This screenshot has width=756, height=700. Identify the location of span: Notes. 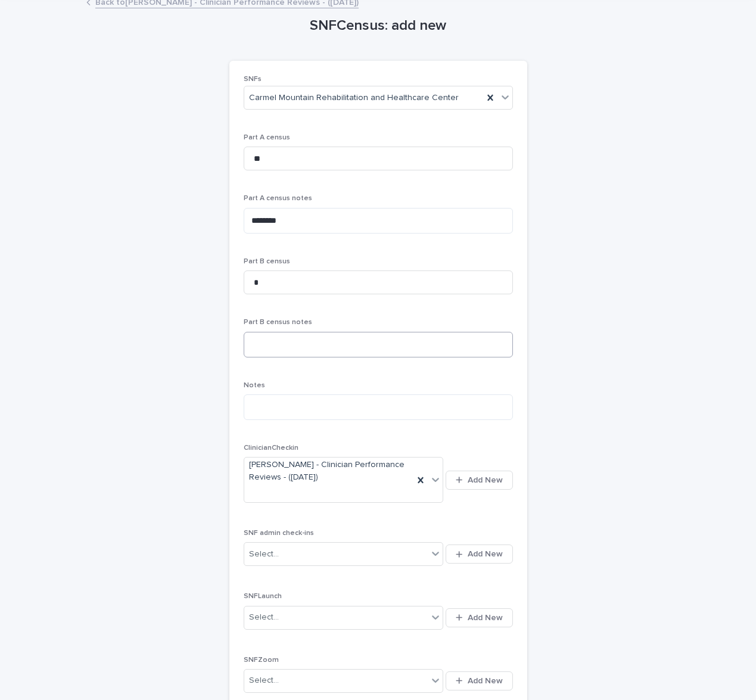
(255, 385).